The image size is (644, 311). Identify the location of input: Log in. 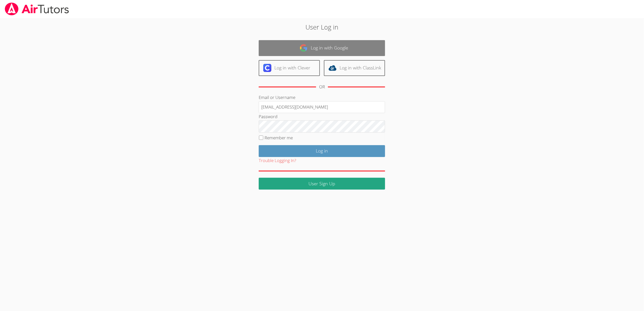
(322, 151).